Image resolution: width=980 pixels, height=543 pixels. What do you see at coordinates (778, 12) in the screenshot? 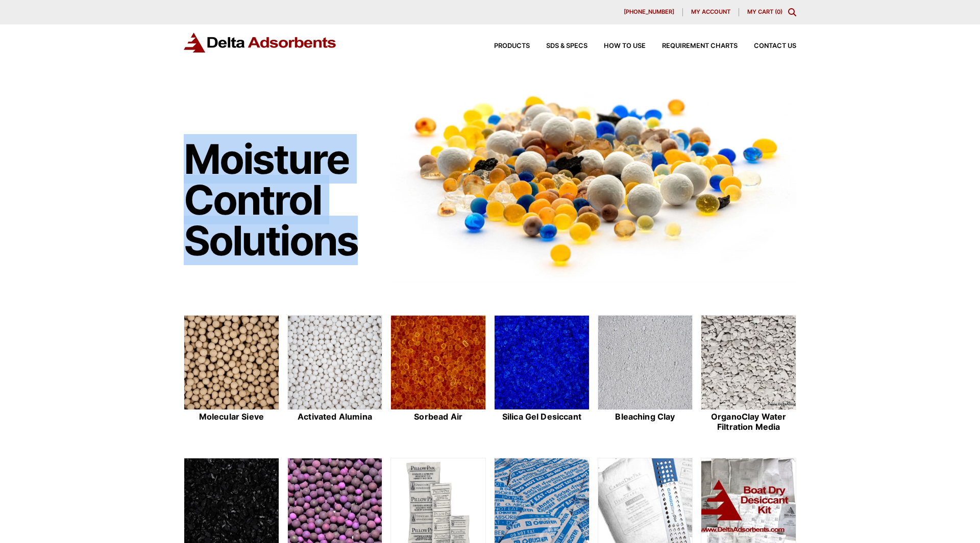
I see `span: 0` at bounding box center [778, 12].